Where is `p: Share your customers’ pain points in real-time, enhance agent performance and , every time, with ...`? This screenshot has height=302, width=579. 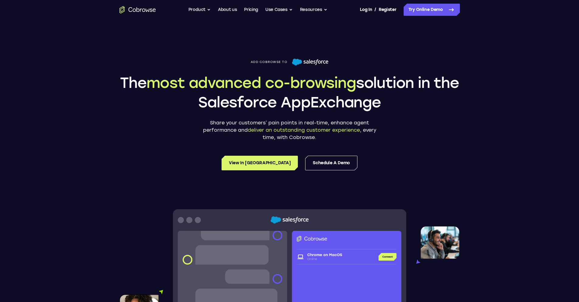 p: Share your customers’ pain points in real-time, enhance agent performance and , every time, with ... is located at coordinates (290, 130).